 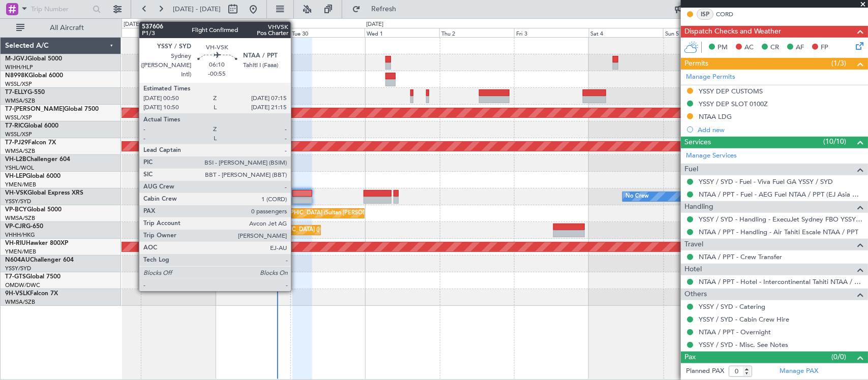 I want to click on button: All Aircraft, so click(x=60, y=28).